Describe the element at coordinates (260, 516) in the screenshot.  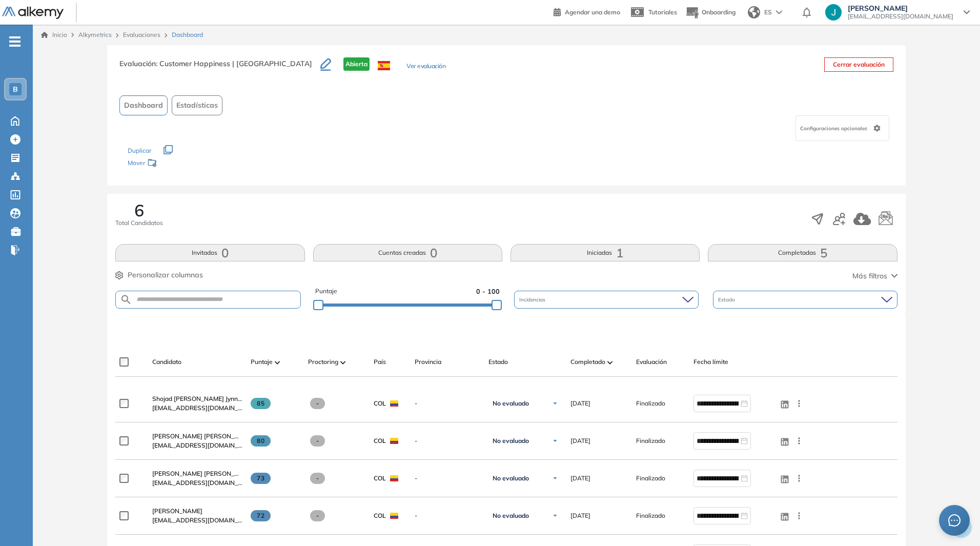
I see `span: 72` at that location.